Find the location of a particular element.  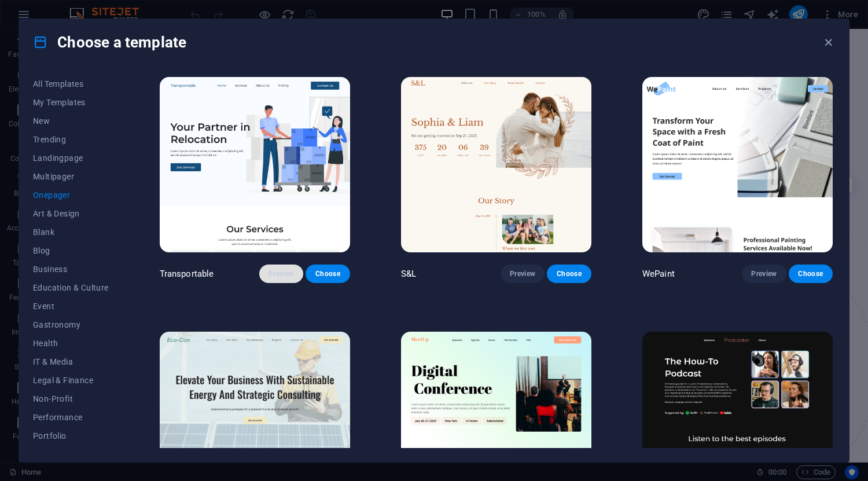

span: Onepager is located at coordinates (71, 195).